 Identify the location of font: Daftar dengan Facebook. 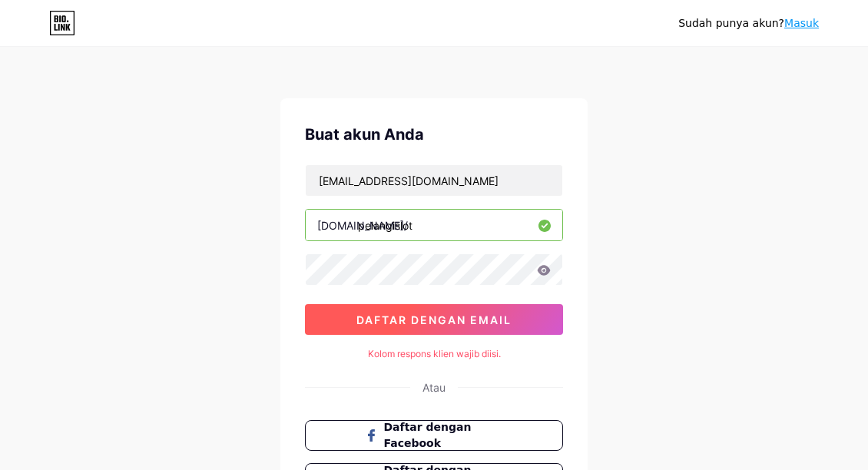
(428, 435).